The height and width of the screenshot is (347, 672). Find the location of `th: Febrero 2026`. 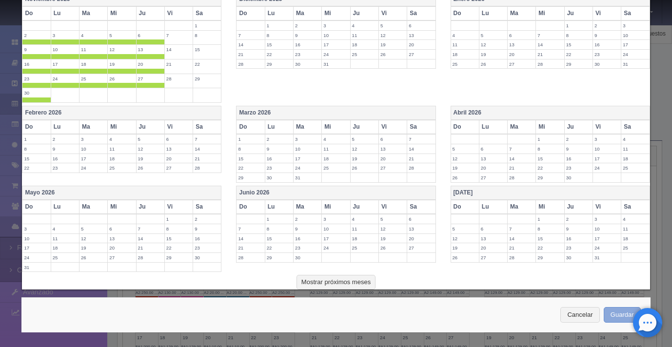

th: Febrero 2026 is located at coordinates (122, 113).